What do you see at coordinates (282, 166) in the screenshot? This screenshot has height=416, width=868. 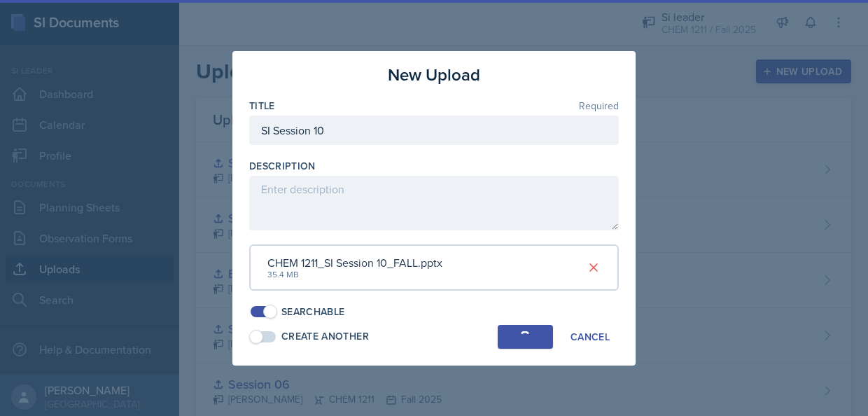 I see `label: Description` at bounding box center [282, 166].